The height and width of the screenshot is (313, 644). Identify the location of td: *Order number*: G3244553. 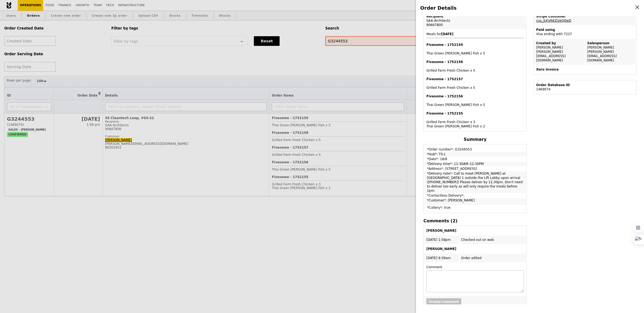
(475, 148).